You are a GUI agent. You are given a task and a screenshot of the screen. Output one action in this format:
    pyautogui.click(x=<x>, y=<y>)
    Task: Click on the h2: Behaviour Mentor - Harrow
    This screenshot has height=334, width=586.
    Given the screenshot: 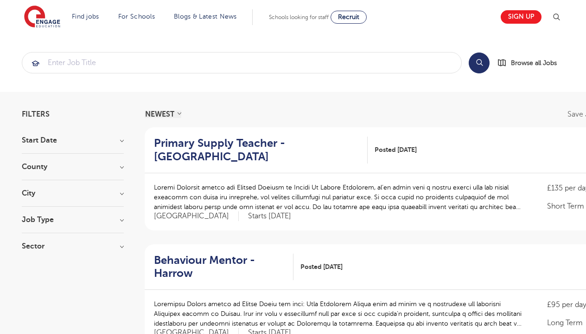 What is the action you would take?
    pyautogui.click(x=220, y=267)
    